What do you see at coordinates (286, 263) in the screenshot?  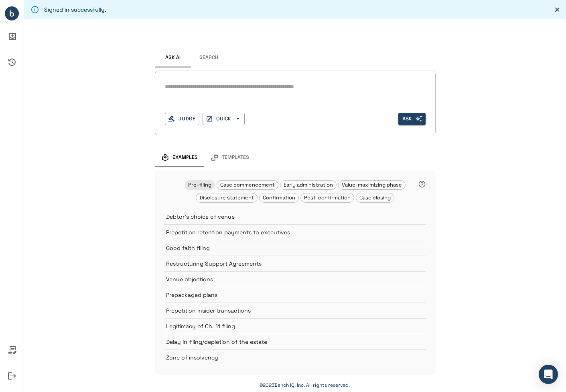 I see `p: Restructuring Support Agreements` at bounding box center [286, 263].